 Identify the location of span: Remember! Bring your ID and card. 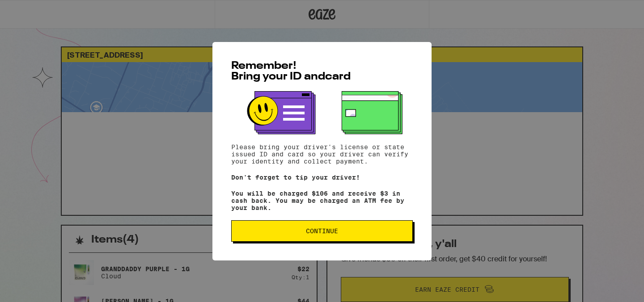
(291, 71).